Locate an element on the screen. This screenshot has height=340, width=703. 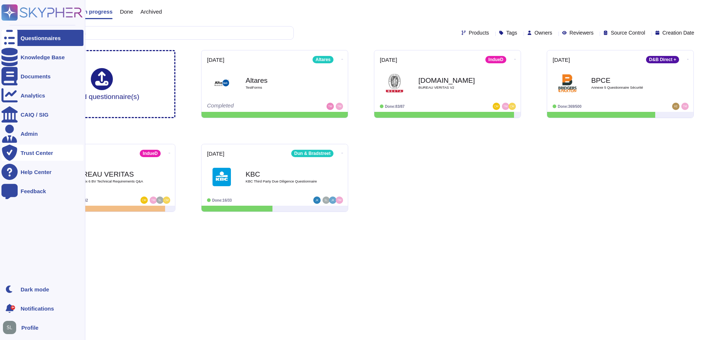
span: BUREAU VERITAS V2 is located at coordinates (455, 88).